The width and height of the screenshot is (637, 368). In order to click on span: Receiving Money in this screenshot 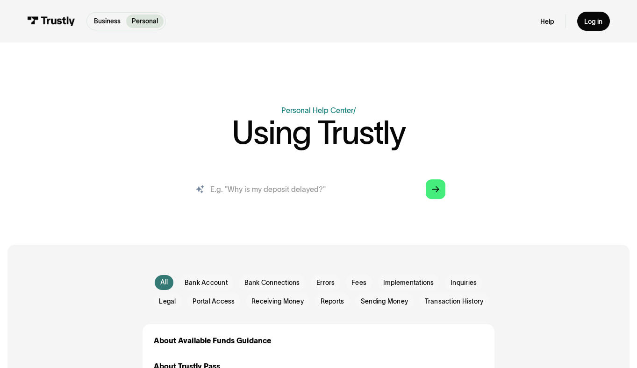, I will do `click(278, 302)`.